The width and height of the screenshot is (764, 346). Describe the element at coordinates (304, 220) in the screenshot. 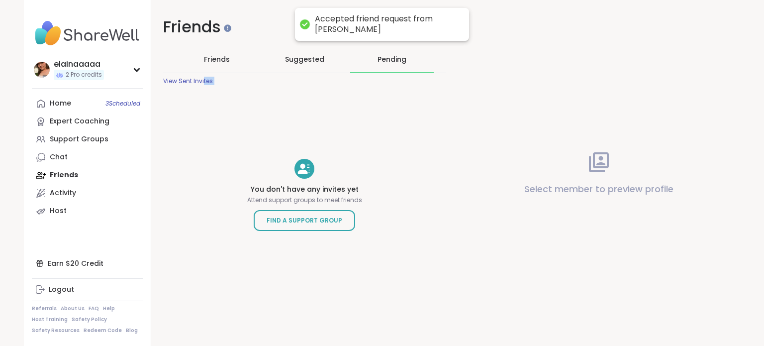

I see `a: Find a Support Group` at that location.